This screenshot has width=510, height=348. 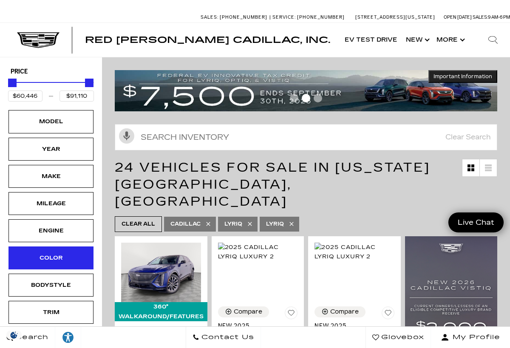 What do you see at coordinates (476, 222) in the screenshot?
I see `span: Live Chat` at bounding box center [476, 222].